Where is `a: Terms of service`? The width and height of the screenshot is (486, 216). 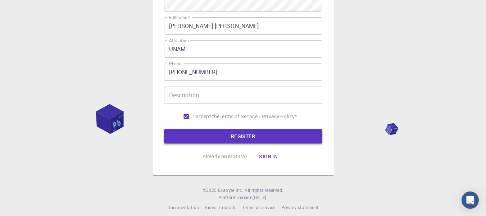 a: Terms of service is located at coordinates (259, 207).